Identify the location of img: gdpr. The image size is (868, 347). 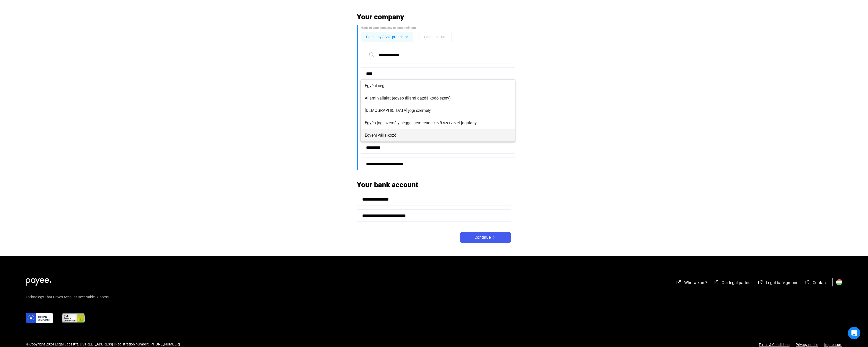
(40, 318).